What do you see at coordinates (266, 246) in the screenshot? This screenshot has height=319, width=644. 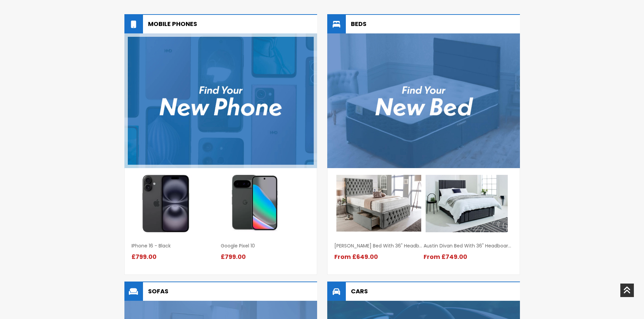 I see `a: Google Pixel 10` at bounding box center [266, 246].